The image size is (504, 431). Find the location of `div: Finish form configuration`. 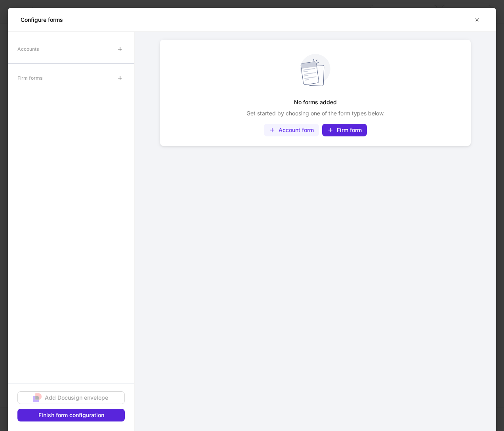

div: Finish form configuration is located at coordinates (71, 415).